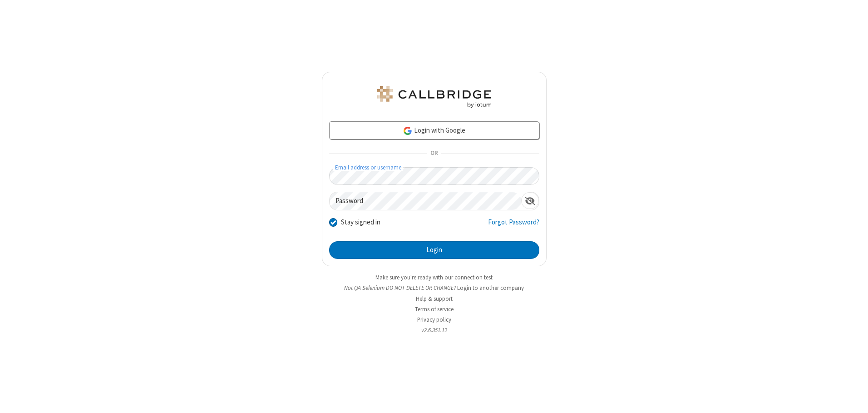  Describe the element at coordinates (434, 251) in the screenshot. I see `button: Login` at that location.